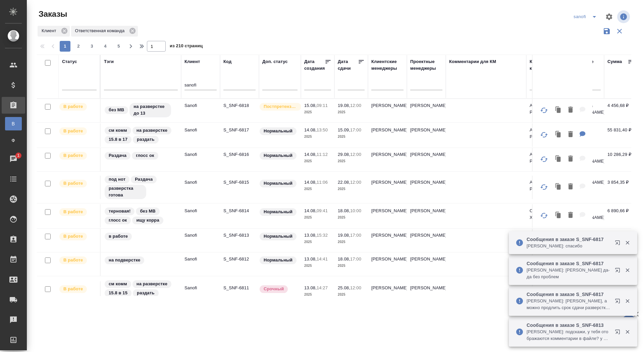 This screenshot has width=644, height=352. I want to click on span: 4, so click(105, 46).